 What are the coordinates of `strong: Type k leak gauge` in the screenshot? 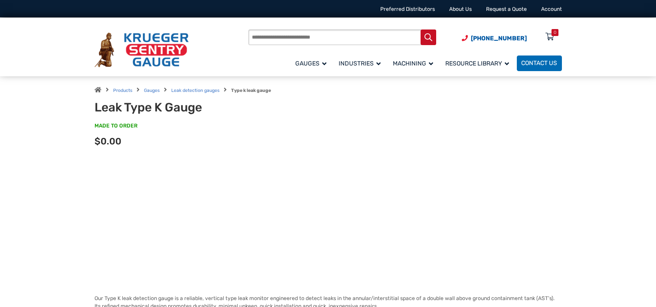 It's located at (251, 90).